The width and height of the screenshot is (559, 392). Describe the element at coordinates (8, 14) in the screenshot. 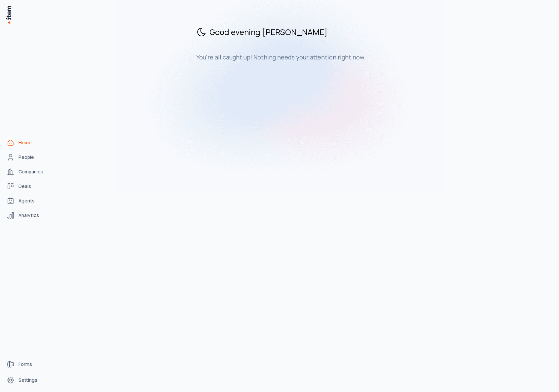

I see `img: Item Brain Logo` at that location.